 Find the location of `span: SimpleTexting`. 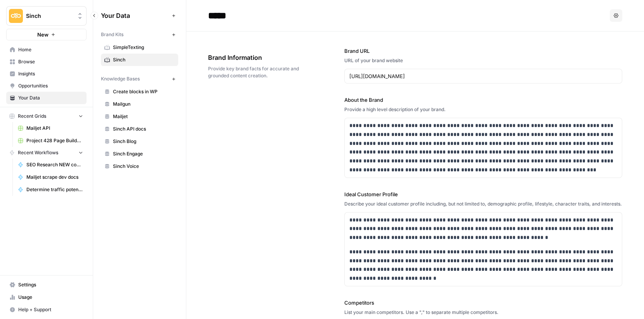

span: SimpleTexting is located at coordinates (144, 47).